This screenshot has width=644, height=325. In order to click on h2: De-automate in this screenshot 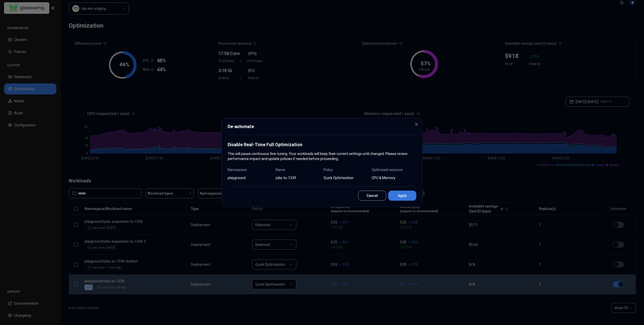, I will do `click(322, 130)`.